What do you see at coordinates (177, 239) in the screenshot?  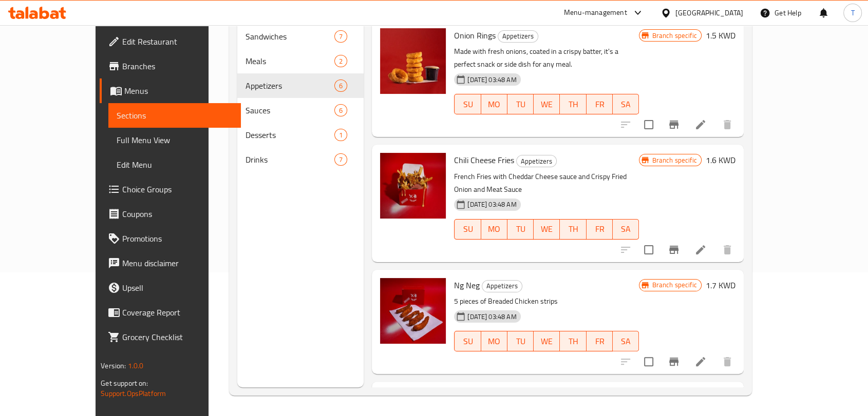 I see `span: Promotions` at bounding box center [177, 239].